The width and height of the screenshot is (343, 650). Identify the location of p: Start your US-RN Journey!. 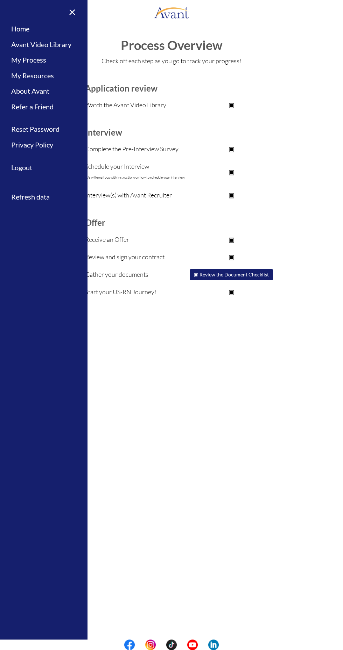
(136, 292).